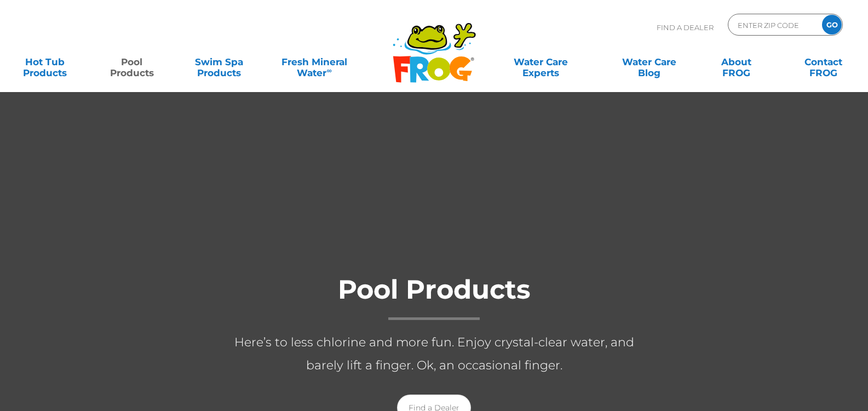  I want to click on input: Zip Code Form, so click(773, 25).